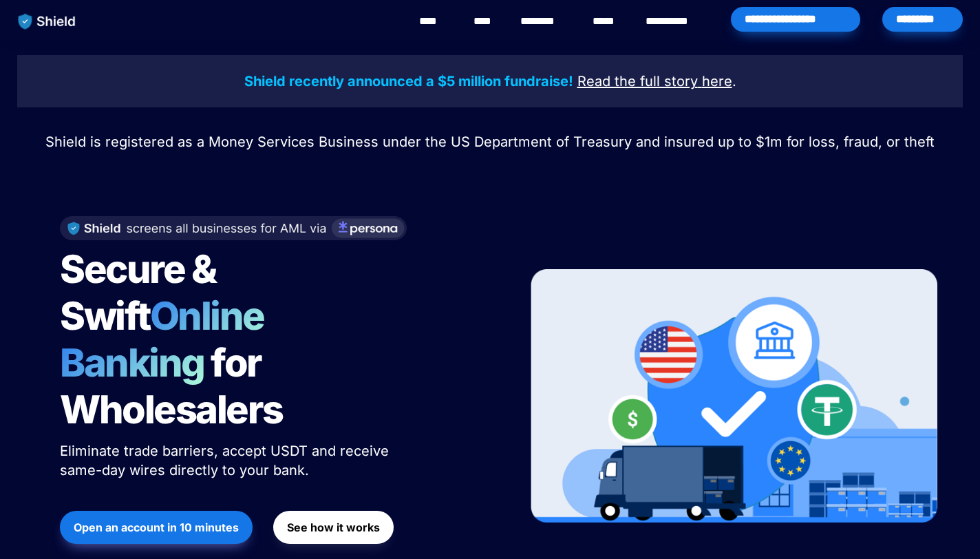  Describe the element at coordinates (168, 339) in the screenshot. I see `span: Online Banking` at that location.